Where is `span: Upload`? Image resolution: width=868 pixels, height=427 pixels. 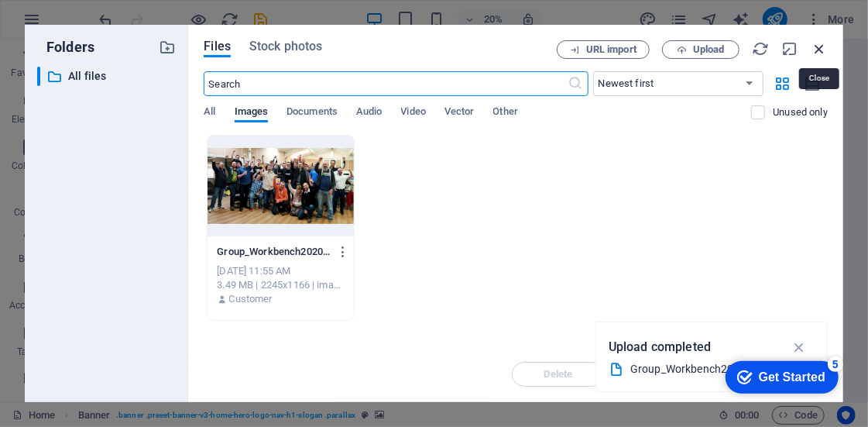
span: Upload is located at coordinates (709, 49).